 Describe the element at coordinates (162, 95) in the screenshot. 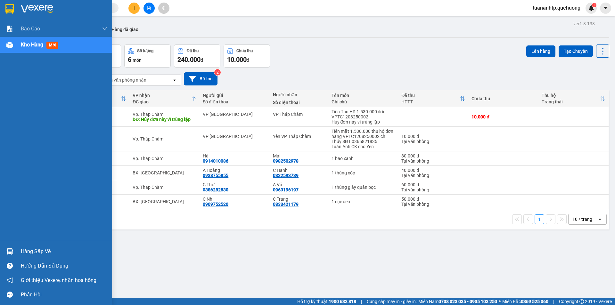

I see `div: VP nhận` at that location.